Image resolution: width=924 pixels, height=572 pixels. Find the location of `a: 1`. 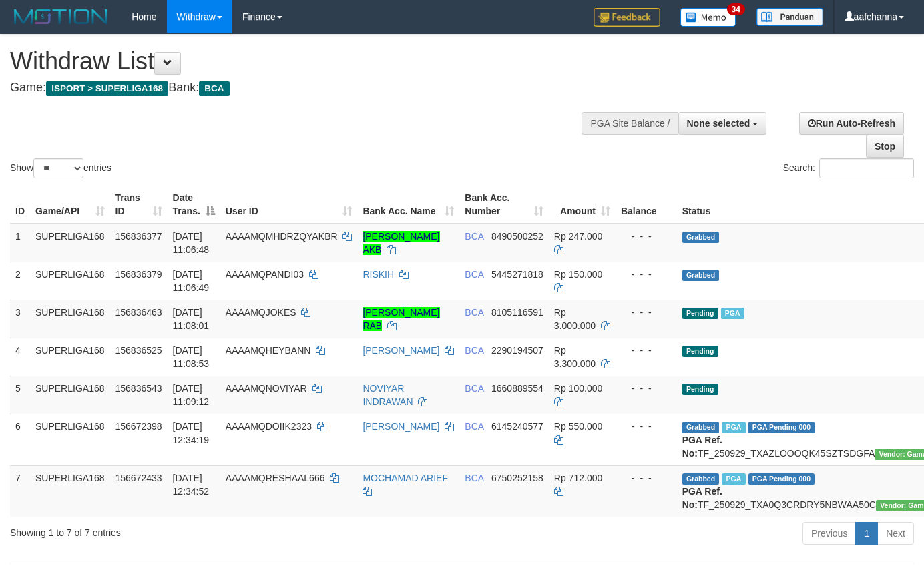

a: 1 is located at coordinates (867, 533).